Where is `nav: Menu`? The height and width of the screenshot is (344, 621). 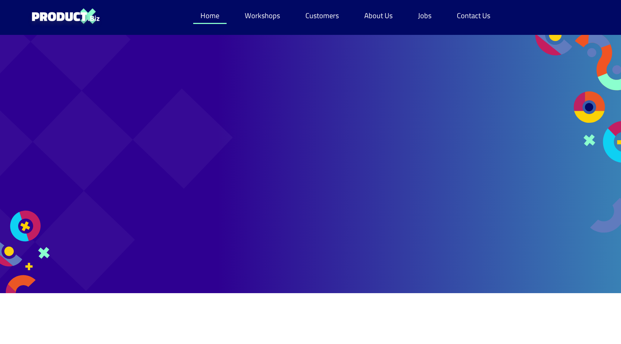
nav: Menu is located at coordinates (345, 16).